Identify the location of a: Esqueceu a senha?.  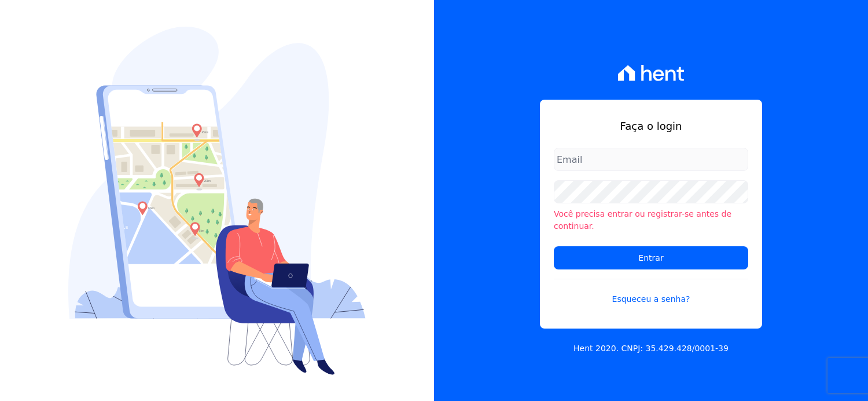
(651, 292).